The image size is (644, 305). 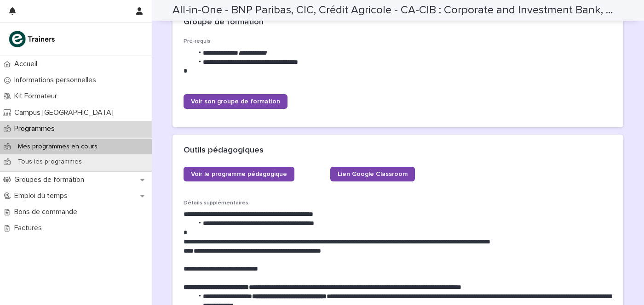 I want to click on a: Voir le programme pédagogique, so click(x=239, y=174).